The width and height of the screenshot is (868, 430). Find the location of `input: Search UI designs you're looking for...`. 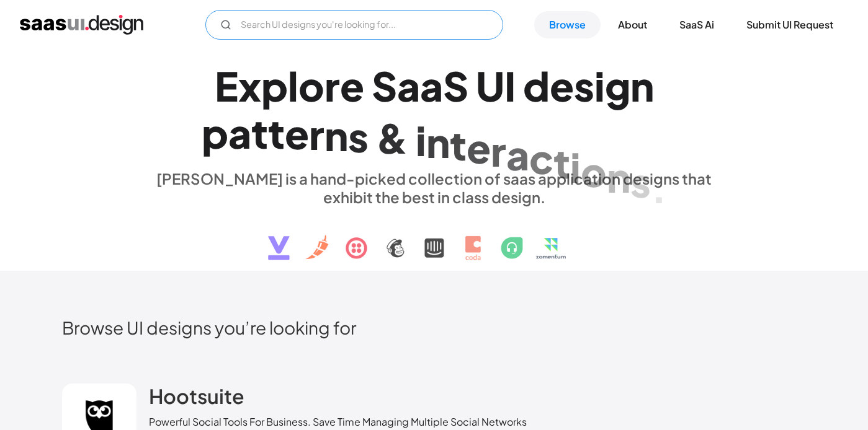

input: Search UI designs you're looking for... is located at coordinates (354, 25).